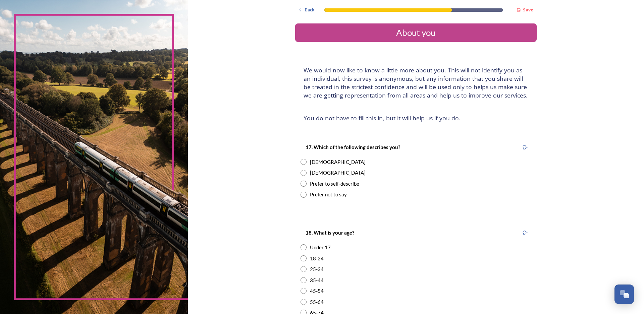 Image resolution: width=644 pixels, height=314 pixels. I want to click on strong: Save, so click(528, 10).